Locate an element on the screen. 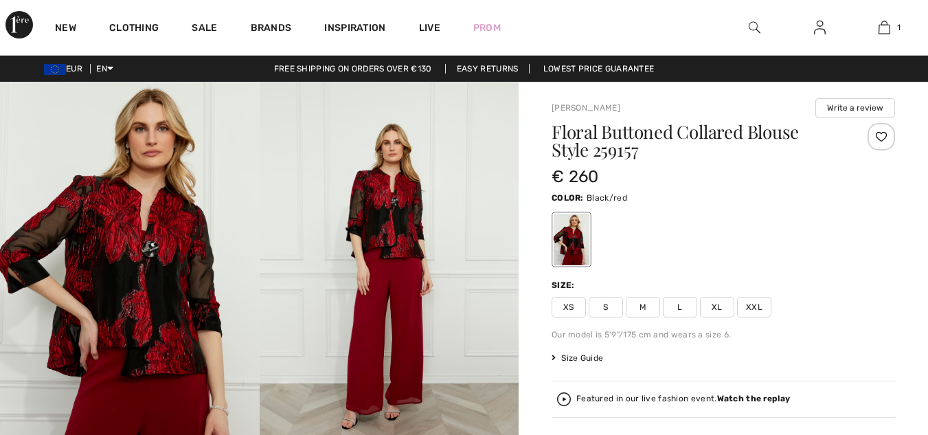 The image size is (928, 435). span: XL is located at coordinates (717, 307).